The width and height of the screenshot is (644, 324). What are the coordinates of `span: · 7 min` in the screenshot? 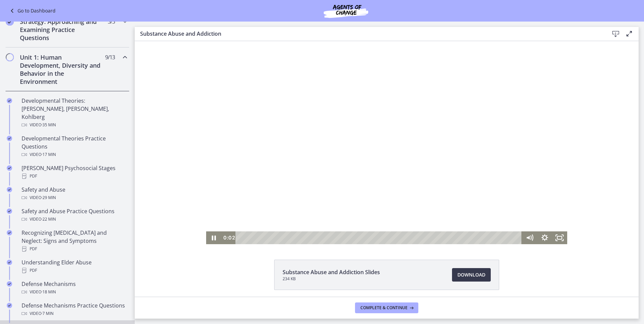 It's located at (47, 314).